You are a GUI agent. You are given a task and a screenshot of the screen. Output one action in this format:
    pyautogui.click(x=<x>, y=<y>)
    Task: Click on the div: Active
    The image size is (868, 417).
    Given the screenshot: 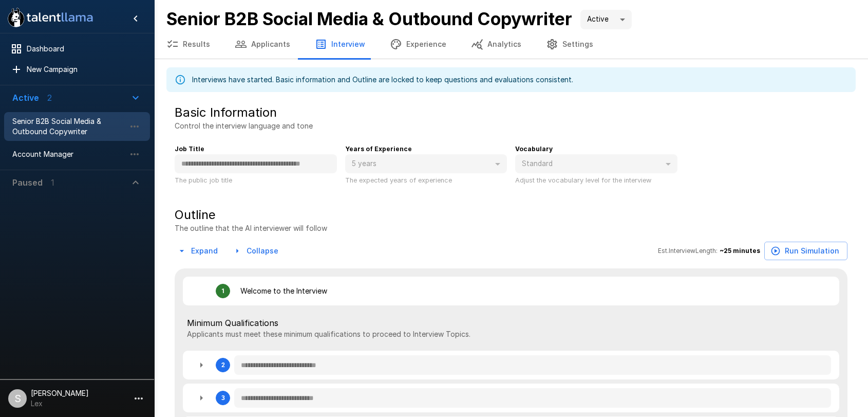 What is the action you would take?
    pyautogui.click(x=606, y=19)
    